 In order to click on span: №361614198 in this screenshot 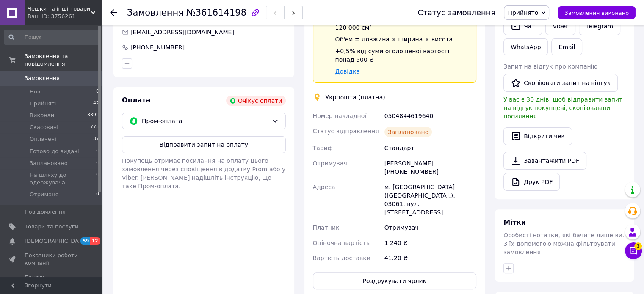, I will do `click(217, 13)`.